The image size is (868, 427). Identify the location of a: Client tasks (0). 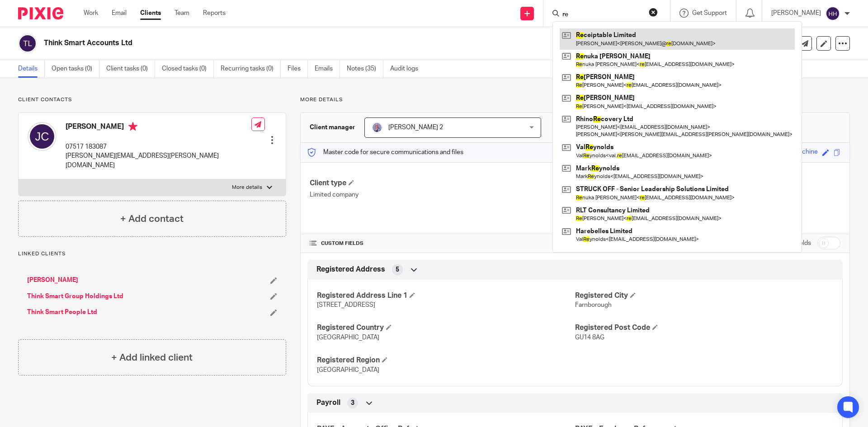
(131, 68).